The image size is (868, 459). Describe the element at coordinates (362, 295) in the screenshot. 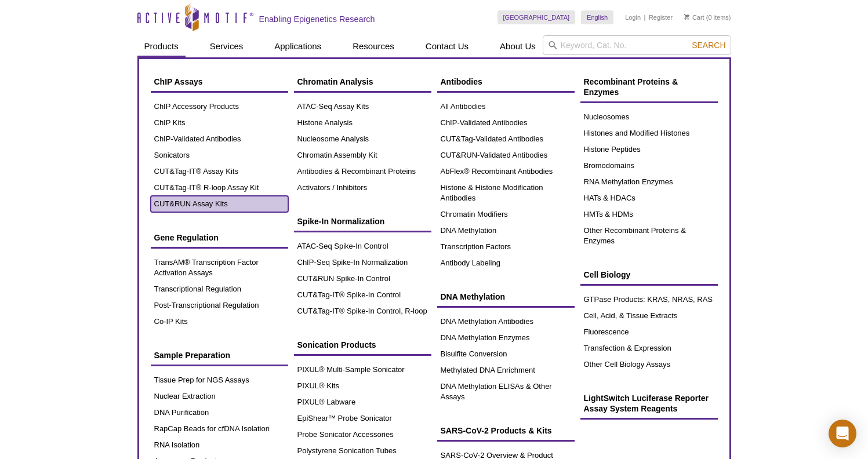

I see `a: CUT&Tag-IT® Spike-In Control` at that location.